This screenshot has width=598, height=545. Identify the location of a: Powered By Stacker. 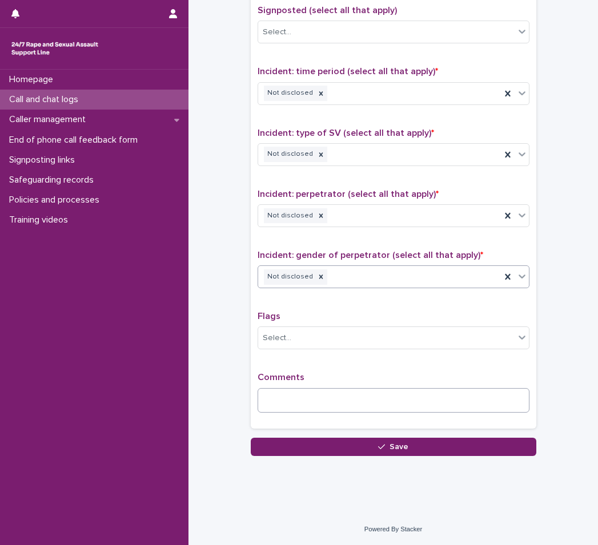
(393, 529).